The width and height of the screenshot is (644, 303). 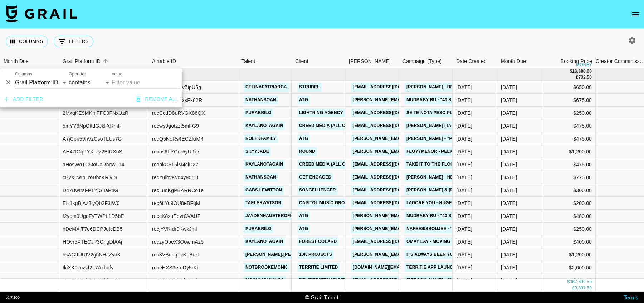 What do you see at coordinates (91, 281) in the screenshot?
I see `div: NwZTO73ldFcT16kispcM` at bounding box center [91, 281].